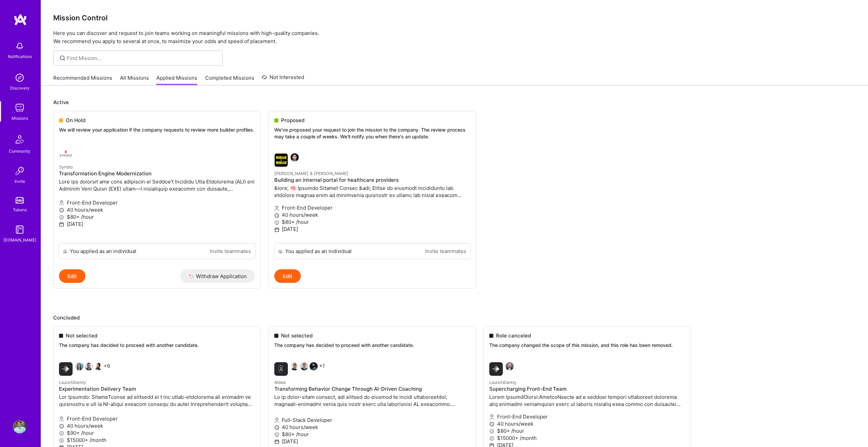 The image size is (868, 447). I want to click on i: icon SearchGrey, so click(62, 58).